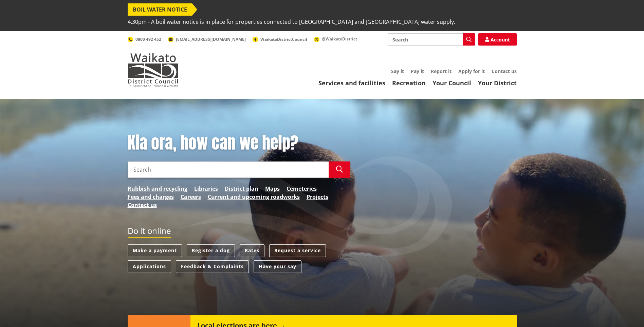 Image resolution: width=644 pixels, height=327 pixels. What do you see at coordinates (441, 71) in the screenshot?
I see `a: Report it` at bounding box center [441, 71].